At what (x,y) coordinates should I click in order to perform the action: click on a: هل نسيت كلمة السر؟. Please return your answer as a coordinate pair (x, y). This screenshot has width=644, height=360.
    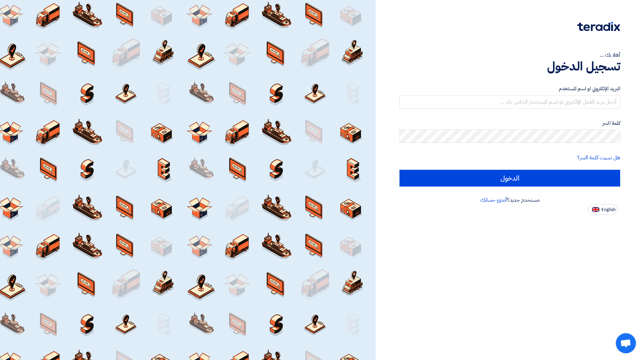
    Looking at the image, I should click on (598, 158).